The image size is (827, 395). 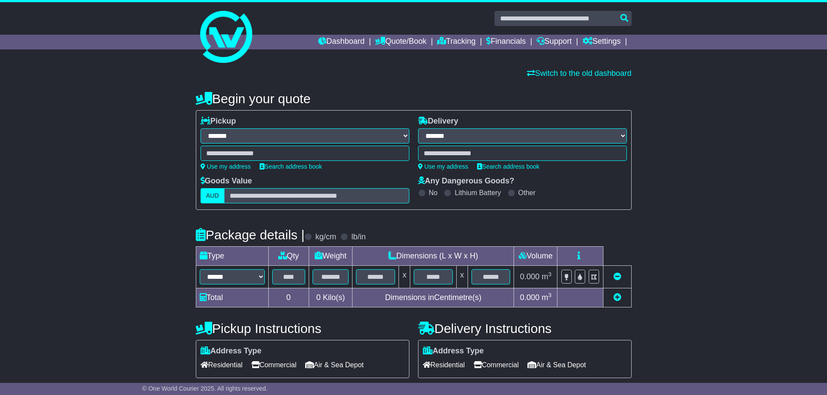 What do you see at coordinates (330, 298) in the screenshot?
I see `td: Kilo(s)` at bounding box center [330, 298].